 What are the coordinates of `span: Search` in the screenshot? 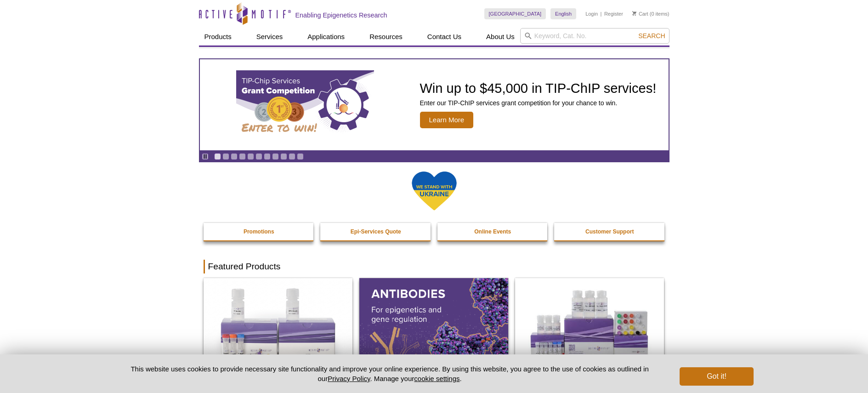 It's located at (652, 36).